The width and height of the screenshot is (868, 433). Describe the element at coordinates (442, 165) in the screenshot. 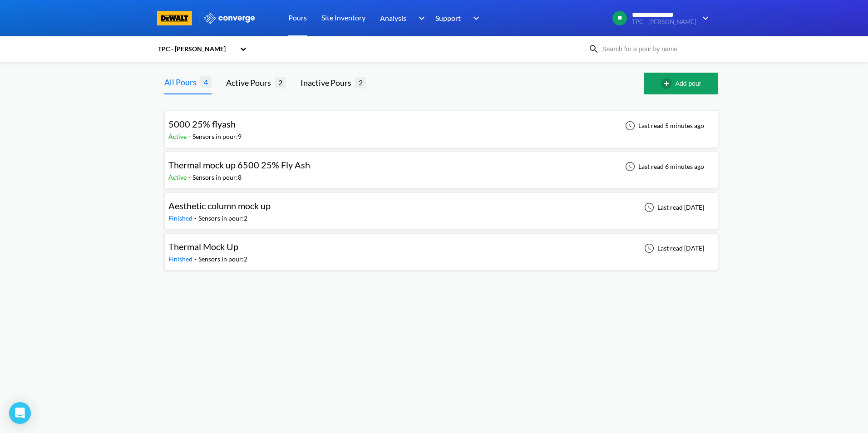

I see `a: Thermal mock up 6500 25% Fly AshActive-Sensors in pour:8Last read 6 minutes ago` at that location.